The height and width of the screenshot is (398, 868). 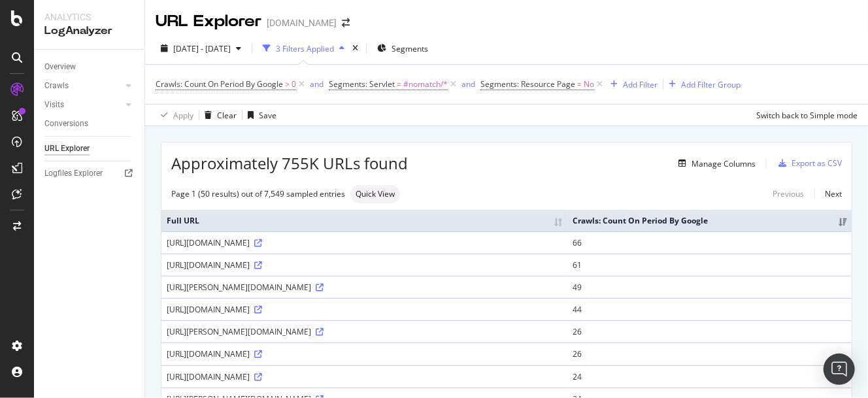 I want to click on button: Save, so click(x=259, y=115).